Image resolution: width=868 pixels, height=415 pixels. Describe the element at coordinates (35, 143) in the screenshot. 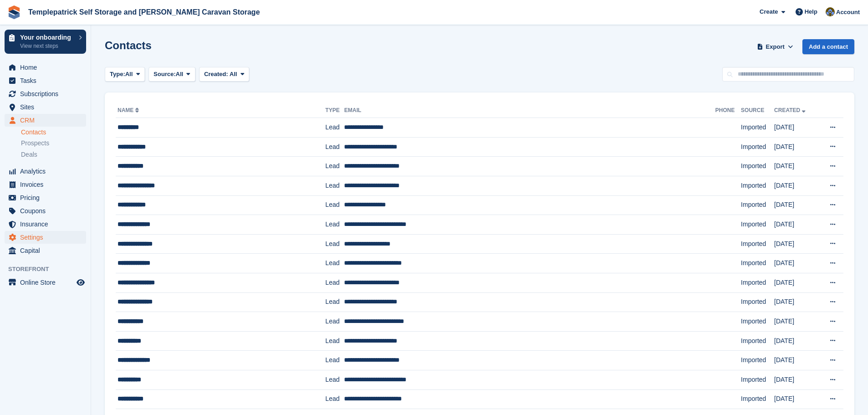

I see `span: Prospects` at that location.